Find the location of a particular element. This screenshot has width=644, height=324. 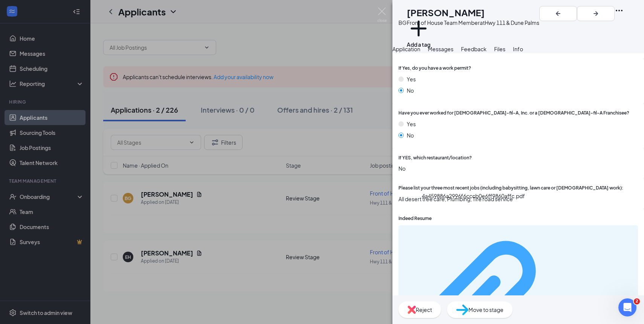

span: Indeed Resume is located at coordinates (415, 219).